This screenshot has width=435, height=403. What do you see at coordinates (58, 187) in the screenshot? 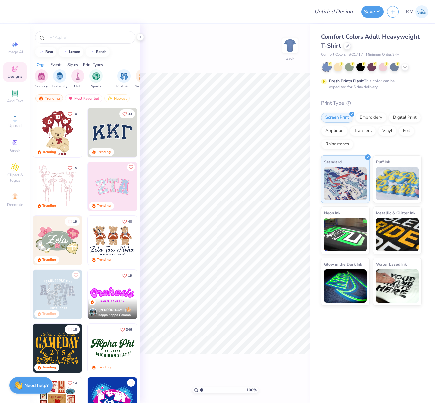
I see `img: 83dda5b0-2158-48ca-832c-f6b4ef4c4536` at bounding box center [58, 187].